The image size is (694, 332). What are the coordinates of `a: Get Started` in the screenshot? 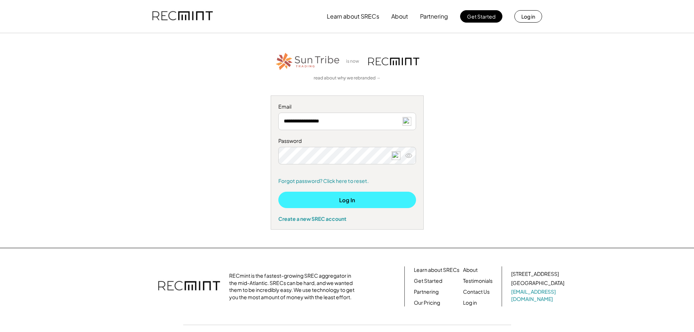 It's located at (428, 281).